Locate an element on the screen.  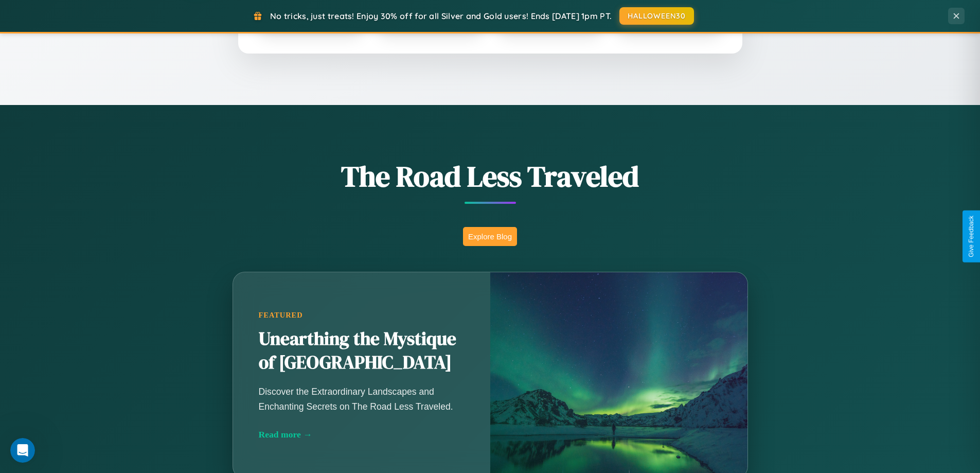
button: HALLOWEEN30 is located at coordinates (656, 16).